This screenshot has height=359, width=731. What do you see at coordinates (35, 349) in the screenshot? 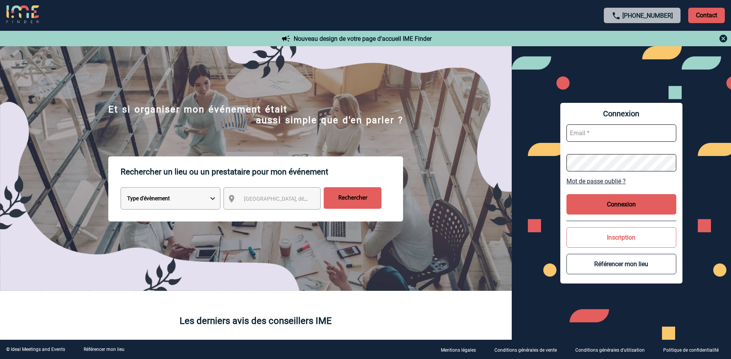
I see `div: © Ideal Meetings and Events` at bounding box center [35, 349].